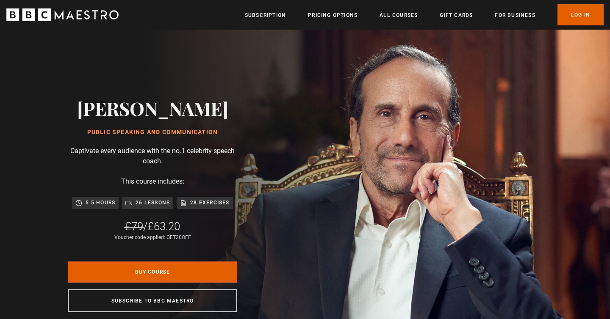 This screenshot has height=319, width=610. I want to click on div: Voucher code applied: GET20OFF, so click(152, 238).